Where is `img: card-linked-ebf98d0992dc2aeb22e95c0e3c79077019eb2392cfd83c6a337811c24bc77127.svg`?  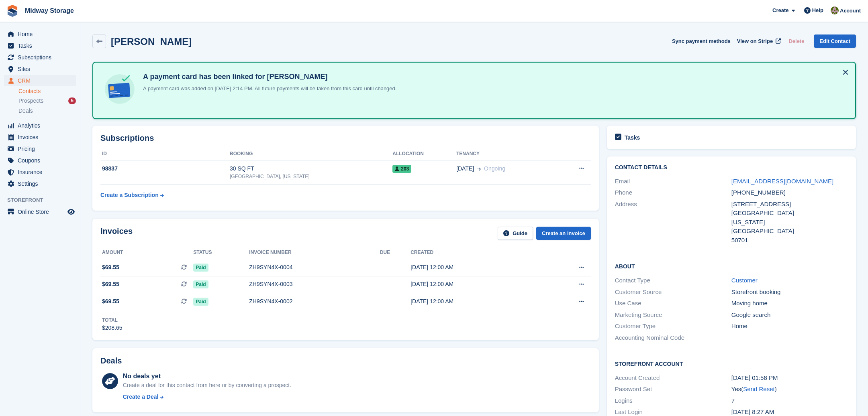 img: card-linked-ebf98d0992dc2aeb22e95c0e3c79077019eb2392cfd83c6a337811c24bc77127.svg is located at coordinates (119, 89).